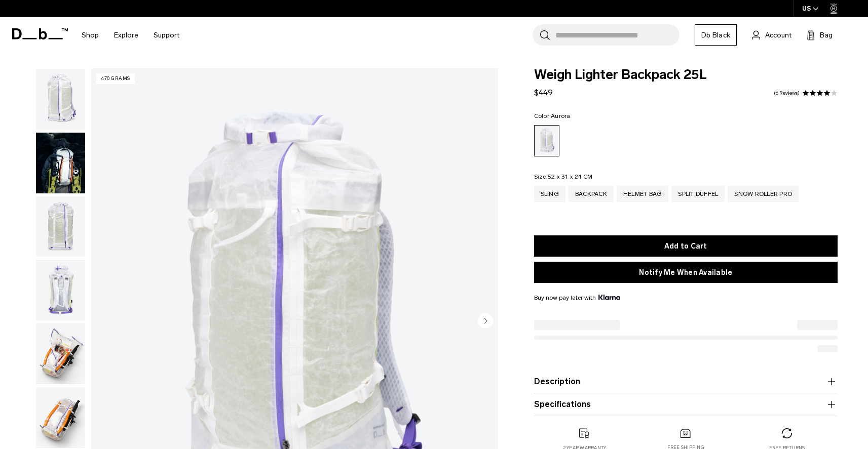  Describe the element at coordinates (90, 35) in the screenshot. I see `a: Shop` at that location.